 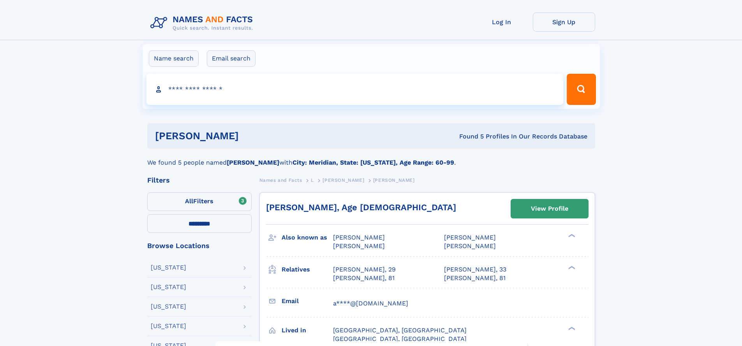 I want to click on div: Found 5 Profiles In Our Records Database, so click(x=468, y=136).